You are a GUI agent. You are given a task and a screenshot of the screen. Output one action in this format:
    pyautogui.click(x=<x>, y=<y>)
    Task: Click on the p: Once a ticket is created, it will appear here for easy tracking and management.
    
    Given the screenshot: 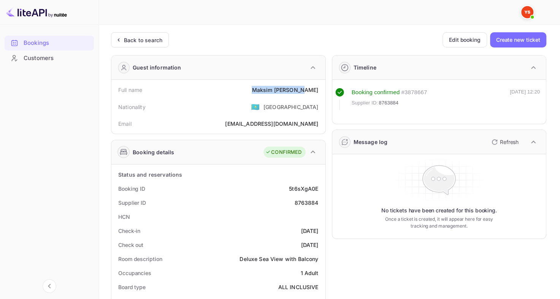 What is the action you would take?
    pyautogui.click(x=438, y=223)
    